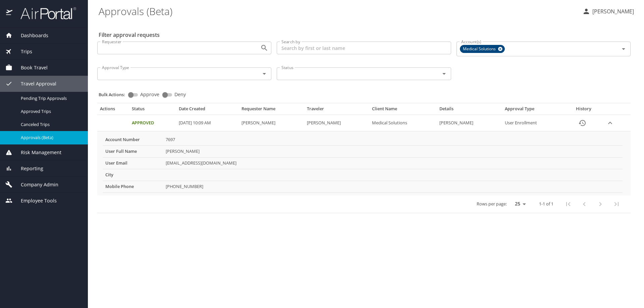 Image resolution: width=644 pixels, height=308 pixels. What do you see at coordinates (133, 151) in the screenshot?
I see `th: User Full Name` at bounding box center [133, 151].